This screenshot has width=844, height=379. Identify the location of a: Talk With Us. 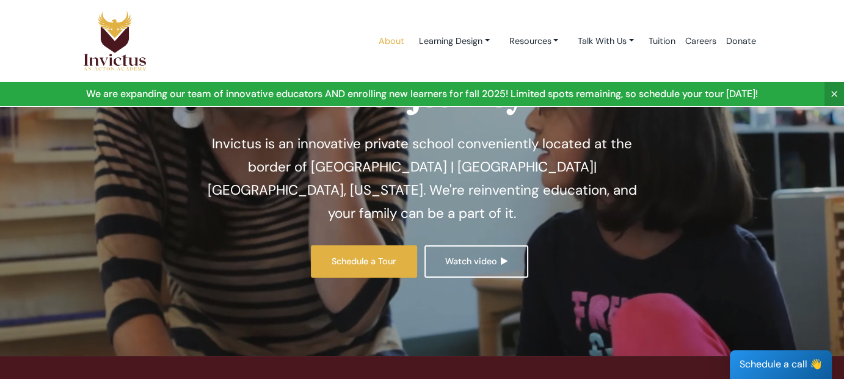
(606, 41).